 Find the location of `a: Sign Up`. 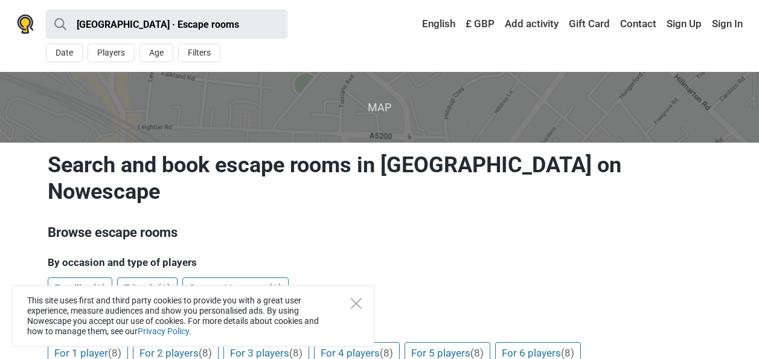

a: Sign Up is located at coordinates (684, 24).